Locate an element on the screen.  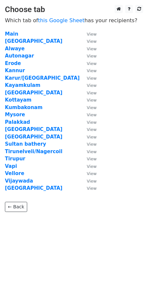
h3: Choose tab is located at coordinates (74, 9).